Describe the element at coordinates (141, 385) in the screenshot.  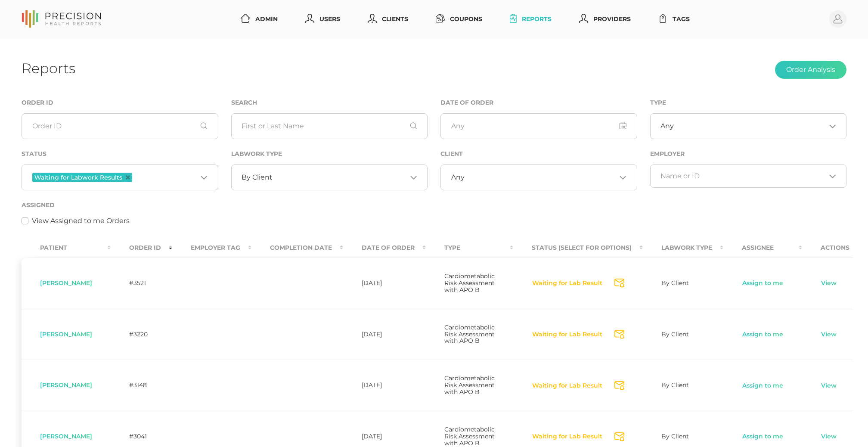
I see `td: #3148` at that location.